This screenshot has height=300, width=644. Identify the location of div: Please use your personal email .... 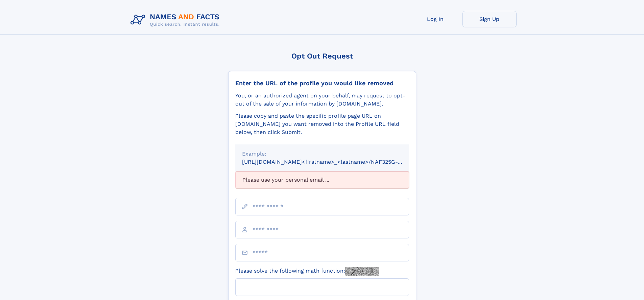
(322, 180).